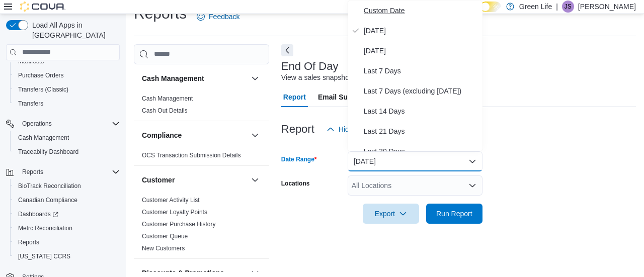 Image resolution: width=644 pixels, height=277 pixels. What do you see at coordinates (491, 6) in the screenshot?
I see `input: Dark Mode` at bounding box center [491, 6].